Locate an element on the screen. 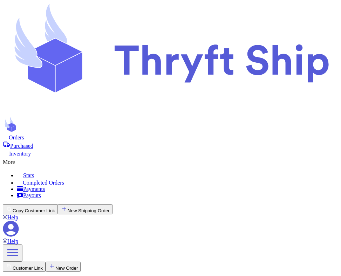 This screenshot has height=276, width=341. div: Payouts is located at coordinates (177, 196).